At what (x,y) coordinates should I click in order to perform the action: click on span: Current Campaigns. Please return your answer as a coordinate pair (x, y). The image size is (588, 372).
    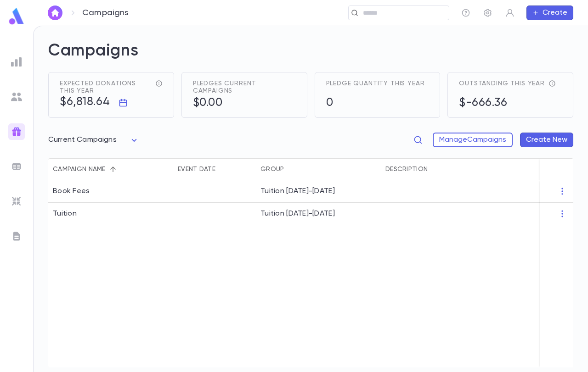
    Looking at the image, I should click on (82, 140).